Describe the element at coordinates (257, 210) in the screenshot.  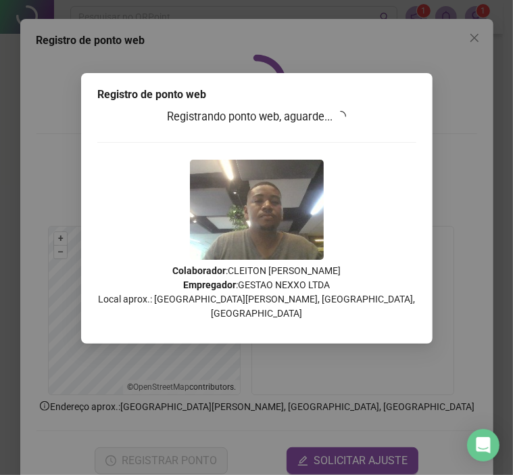
I see `img: 9k=` at that location.